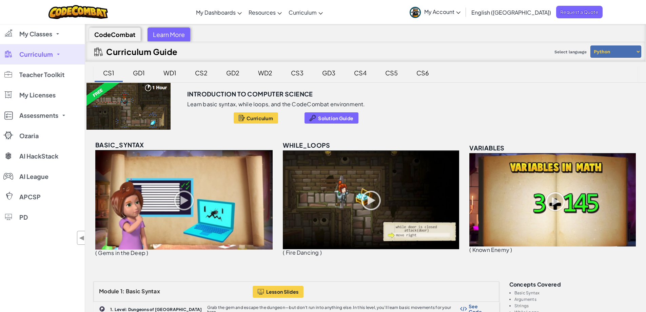 This screenshot has height=312, width=646. What do you see at coordinates (576, 299) in the screenshot?
I see `li: Arguments` at bounding box center [576, 299].